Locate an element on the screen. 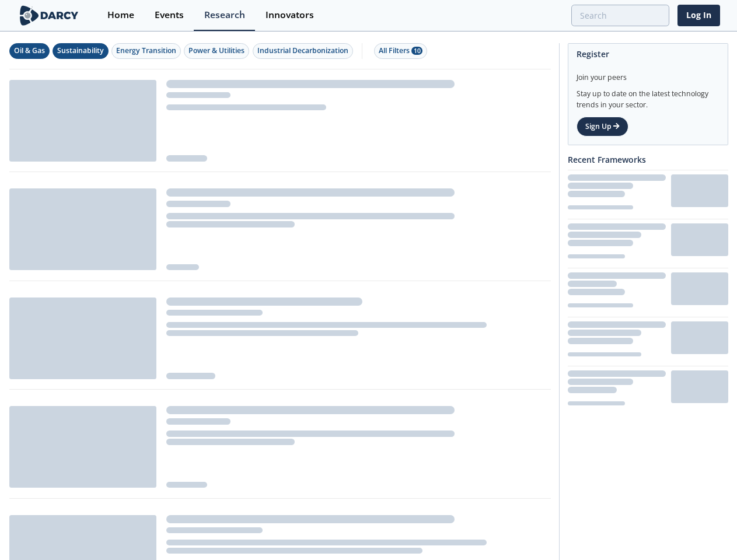 This screenshot has width=737, height=560. img: logo-wide.svg is located at coordinates (49, 15).